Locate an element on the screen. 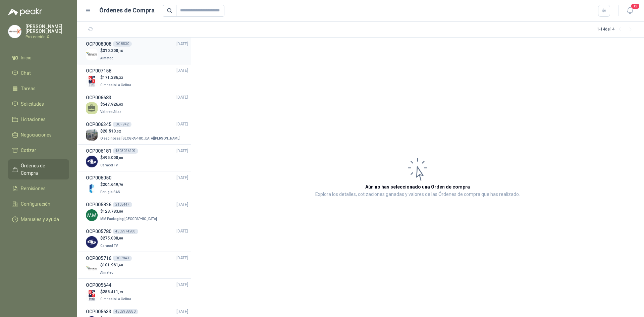 This screenshot has width=644, height=317. span: 275.000 is located at coordinates (113, 238).